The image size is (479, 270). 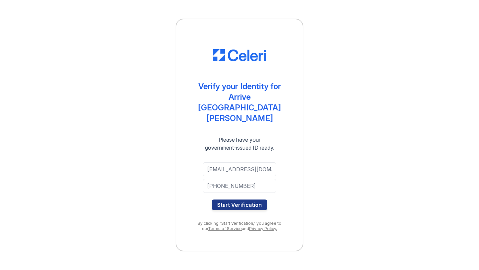 What do you see at coordinates (239, 169) in the screenshot?
I see `input: Email` at bounding box center [239, 169].